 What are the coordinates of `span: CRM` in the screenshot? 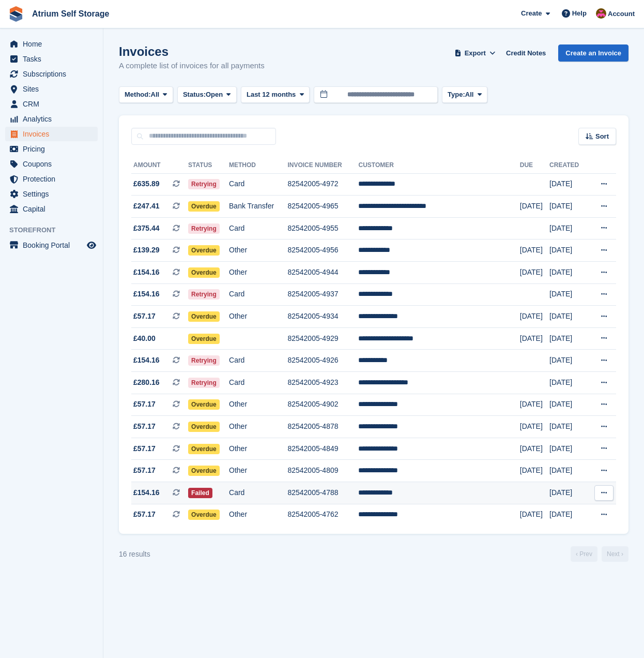 It's located at (54, 104).